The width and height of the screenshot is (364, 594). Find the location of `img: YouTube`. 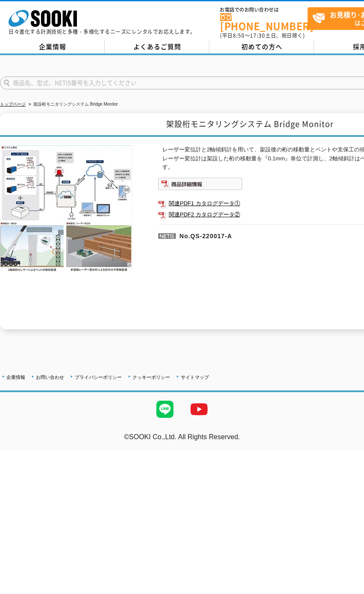

img: YouTube is located at coordinates (199, 409).